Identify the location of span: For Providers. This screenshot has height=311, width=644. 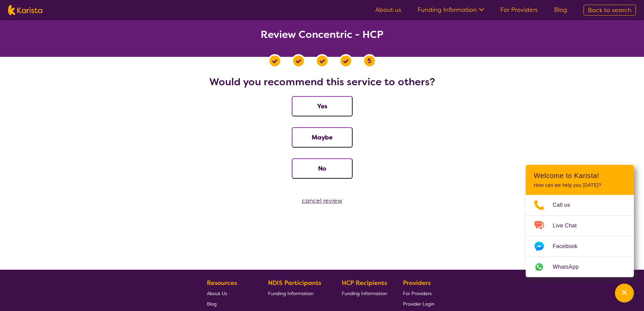
(417, 293).